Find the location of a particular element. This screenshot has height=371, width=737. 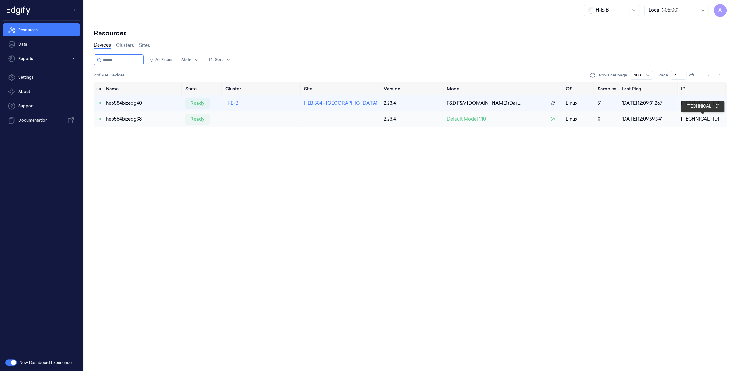

th: OS is located at coordinates (579, 89).